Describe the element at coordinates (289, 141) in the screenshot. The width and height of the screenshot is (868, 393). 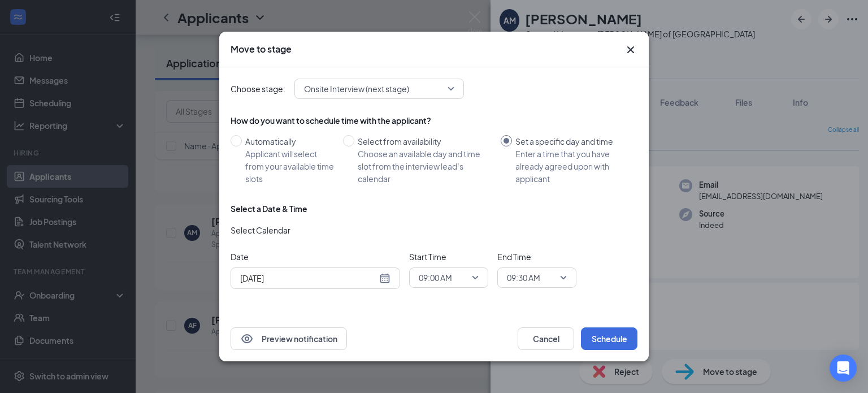
I see `div: Automatically` at that location.